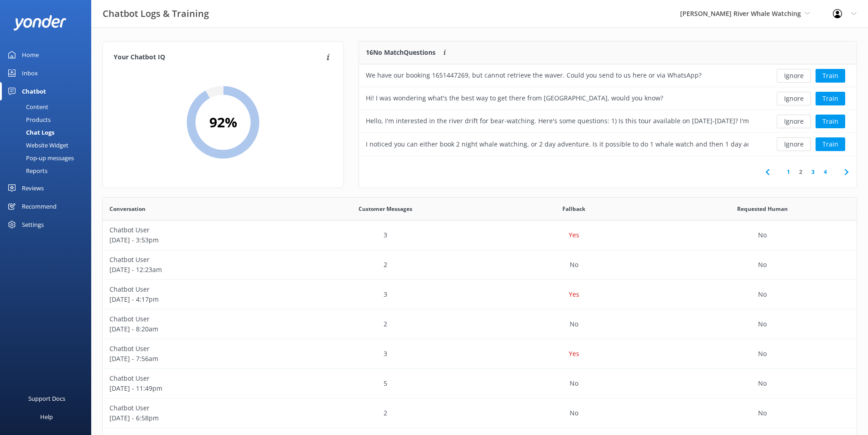 The width and height of the screenshot is (868, 435). What do you see at coordinates (33, 92) in the screenshot?
I see `div: Chatbot` at bounding box center [33, 92].